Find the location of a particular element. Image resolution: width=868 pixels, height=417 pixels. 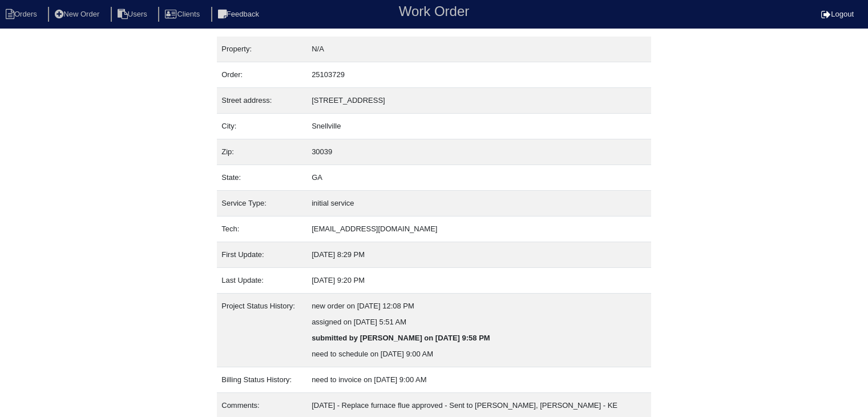

a: New Order is located at coordinates (78, 14).